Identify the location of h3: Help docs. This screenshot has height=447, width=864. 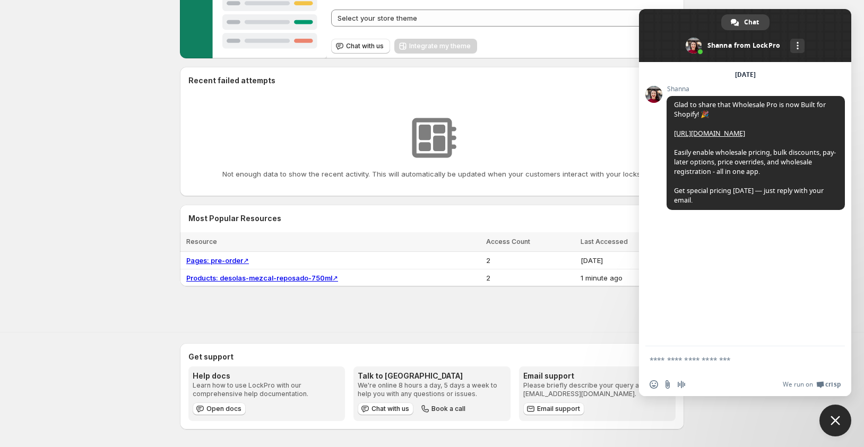
(266, 376).